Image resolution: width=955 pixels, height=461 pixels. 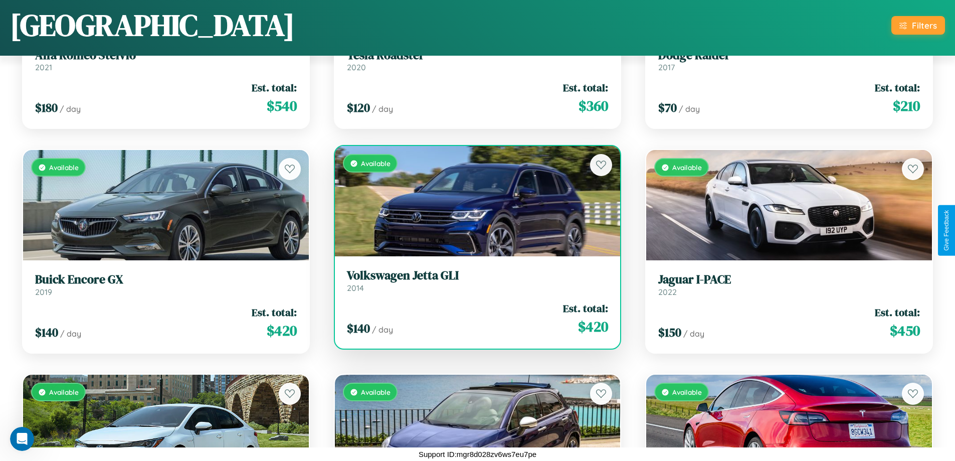 I want to click on span: $ 540, so click(x=282, y=106).